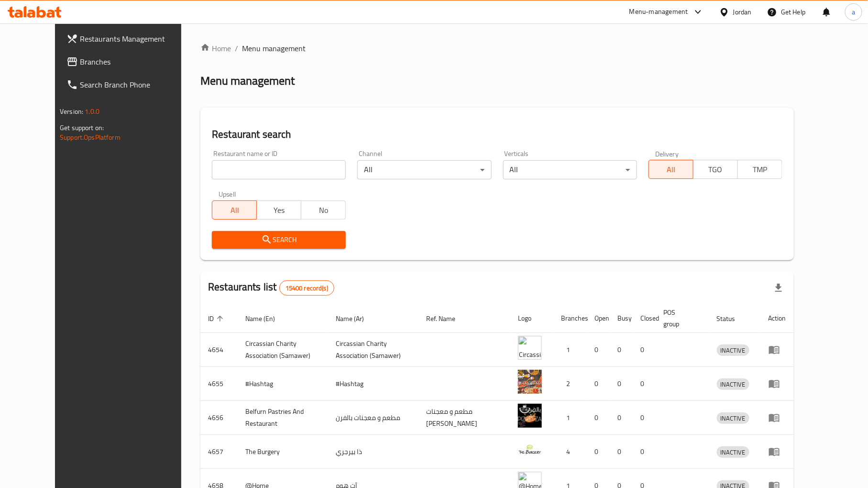 The height and width of the screenshot is (488, 868). What do you see at coordinates (279, 170) in the screenshot?
I see `input: Search for restaurant name or ID..` at bounding box center [279, 170].